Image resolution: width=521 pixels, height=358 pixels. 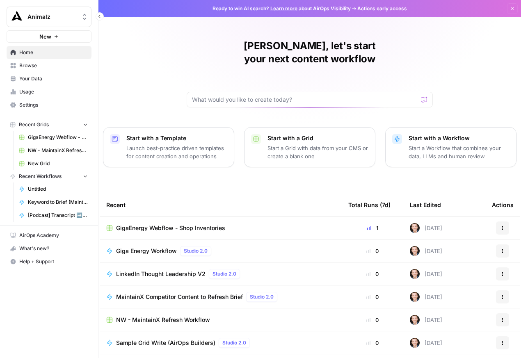 I want to click on button: What's new?, so click(x=49, y=249).